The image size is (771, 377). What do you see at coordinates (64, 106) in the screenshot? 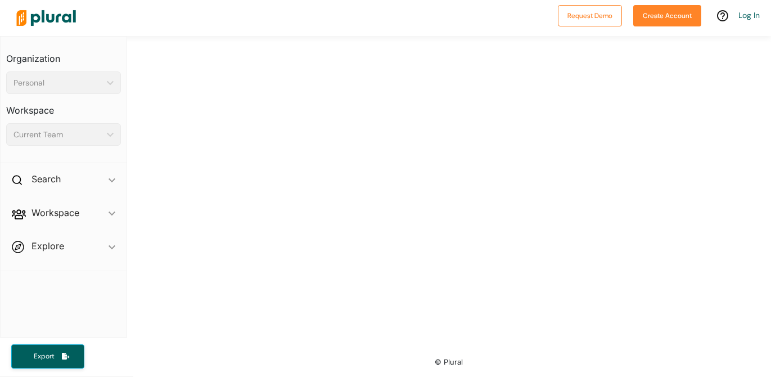
I see `h3: Workspace` at bounding box center [64, 106].